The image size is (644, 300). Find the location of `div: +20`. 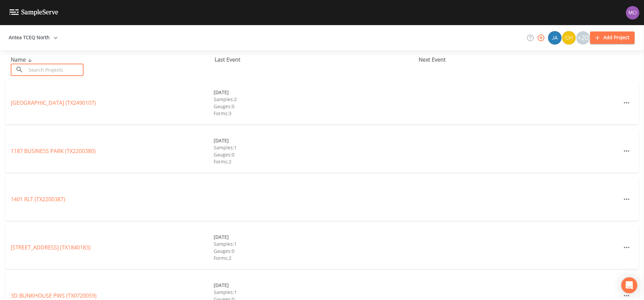

div: +20 is located at coordinates (583, 38).